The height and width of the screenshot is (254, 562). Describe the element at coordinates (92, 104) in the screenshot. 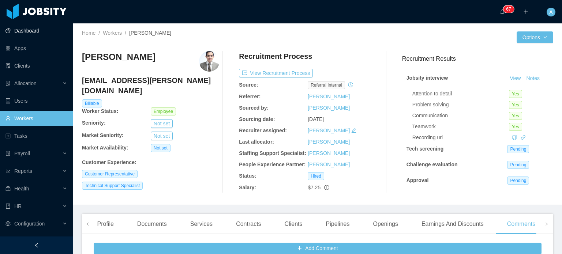

I see `span: Billable` at that location.